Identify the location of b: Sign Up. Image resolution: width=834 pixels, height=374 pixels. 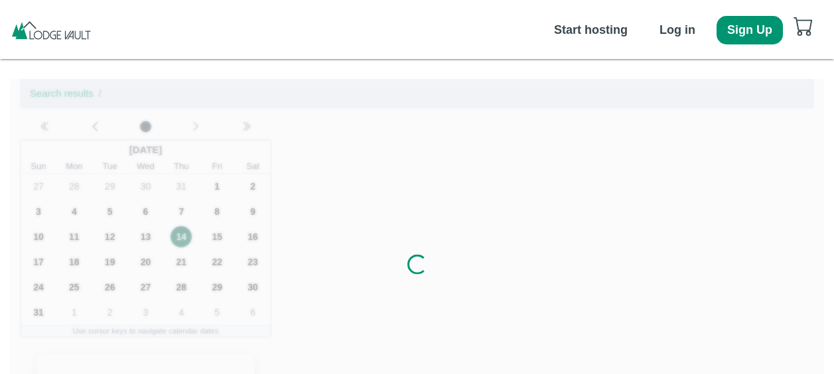
(749, 30).